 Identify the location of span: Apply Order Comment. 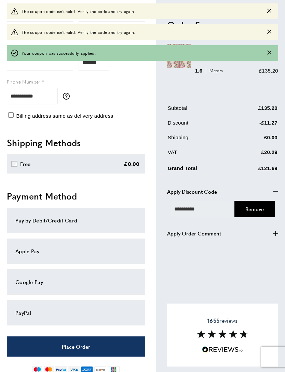
(194, 233).